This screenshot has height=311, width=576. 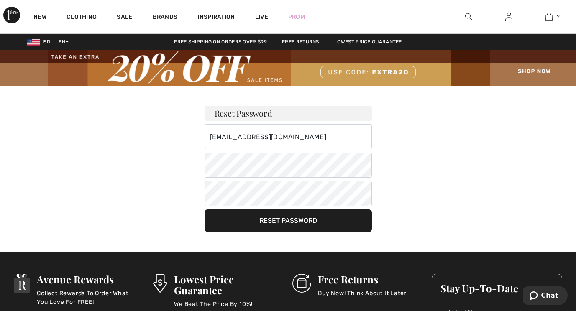 What do you see at coordinates (508, 17) in the screenshot?
I see `img: My Info` at bounding box center [508, 17].